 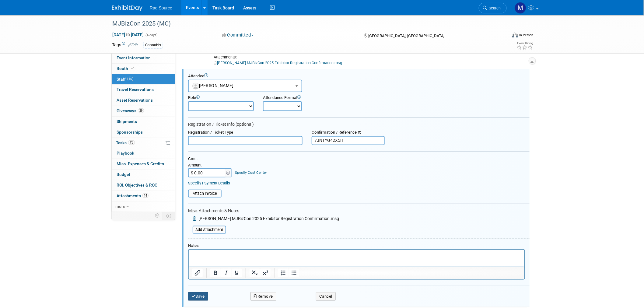 What do you see at coordinates (132, 196) in the screenshot?
I see `span: Attachments` at bounding box center [132, 196].